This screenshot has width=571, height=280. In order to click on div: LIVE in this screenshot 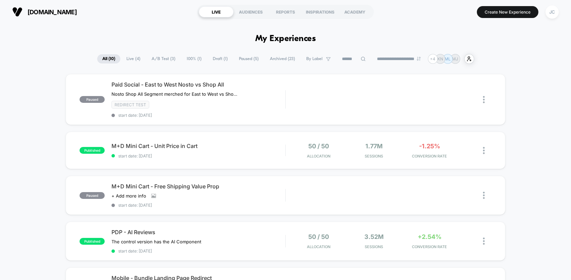, I will do `click(216, 12)`.